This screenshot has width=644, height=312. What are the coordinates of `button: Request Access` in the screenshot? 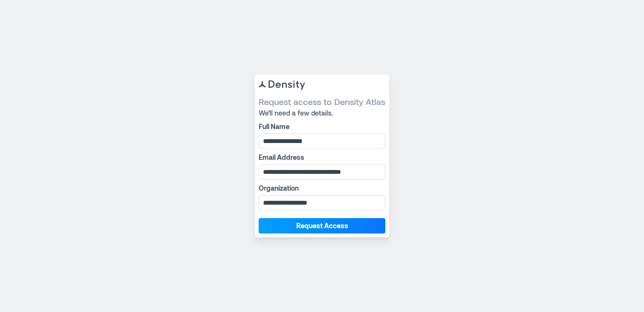 It's located at (322, 226).